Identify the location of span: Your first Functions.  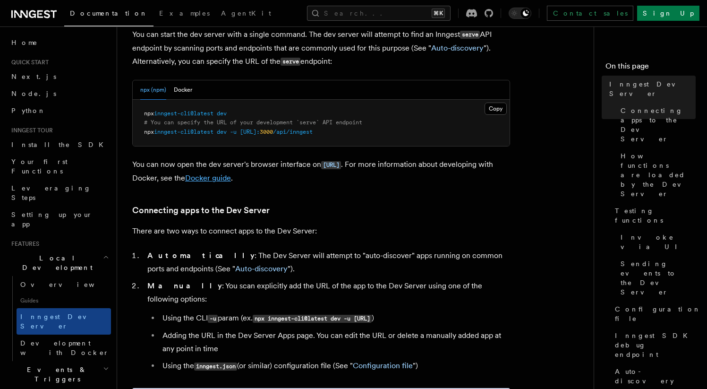
(39, 166).